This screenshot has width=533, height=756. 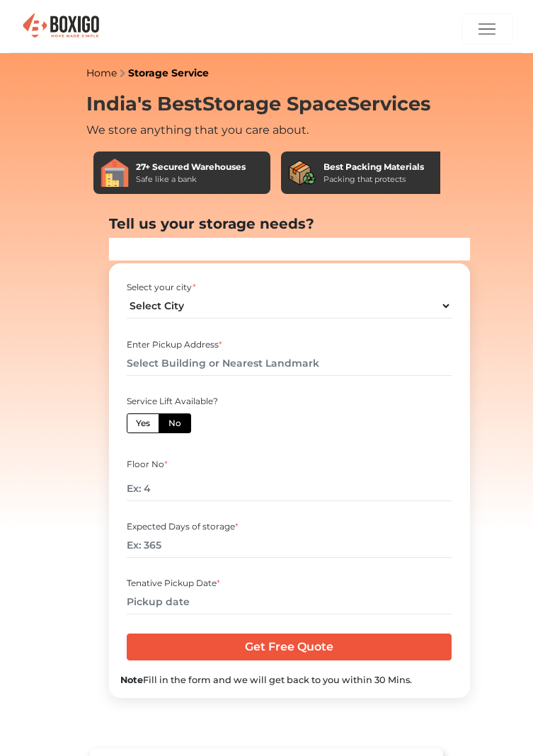 What do you see at coordinates (289, 602) in the screenshot?
I see `input: Pickup date` at bounding box center [289, 602].